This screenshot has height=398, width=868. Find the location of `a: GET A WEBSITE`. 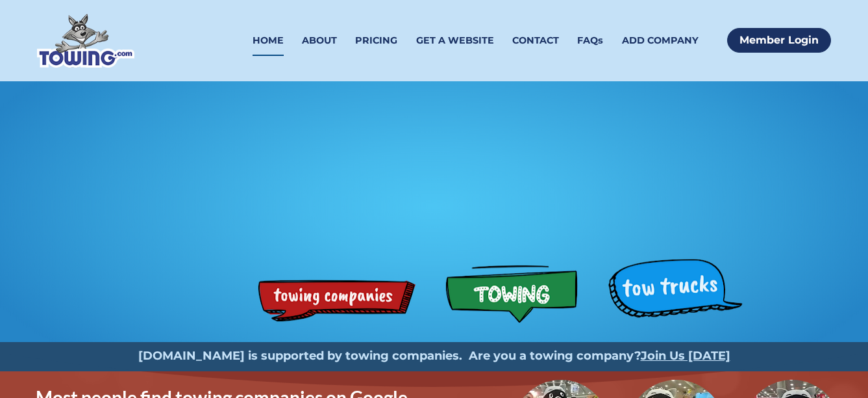

a: GET A WEBSITE is located at coordinates (455, 40).